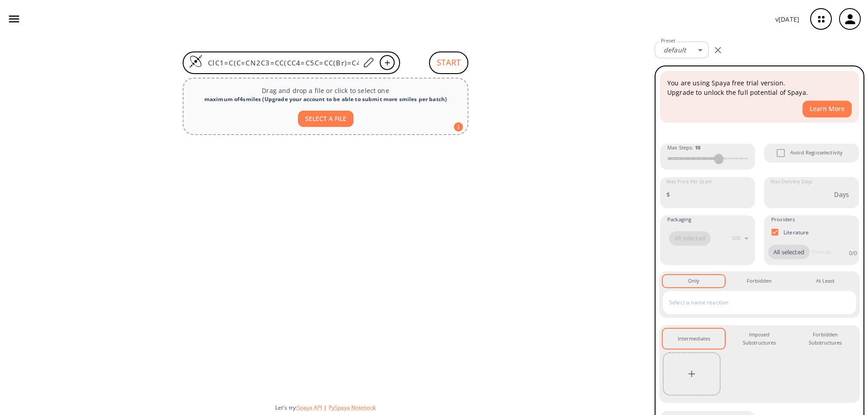 This screenshot has width=868, height=415. What do you see at coordinates (792, 182) in the screenshot?
I see `label: Max Delivery Days` at bounding box center [792, 182].